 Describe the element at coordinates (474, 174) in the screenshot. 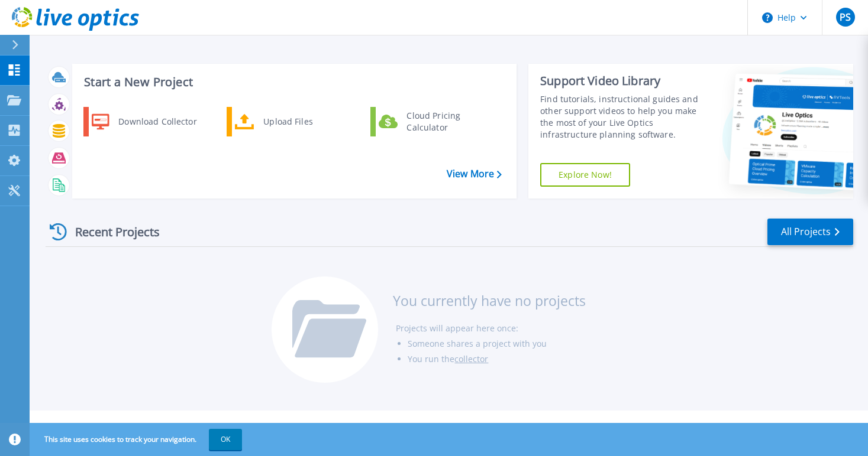

I see `a: View More` at that location.